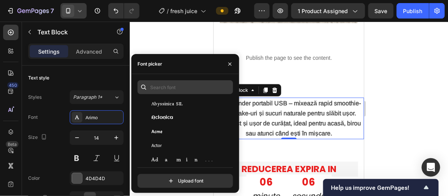  Describe the element at coordinates (88, 97) in the screenshot. I see `span: Paragraph 1*` at that location.